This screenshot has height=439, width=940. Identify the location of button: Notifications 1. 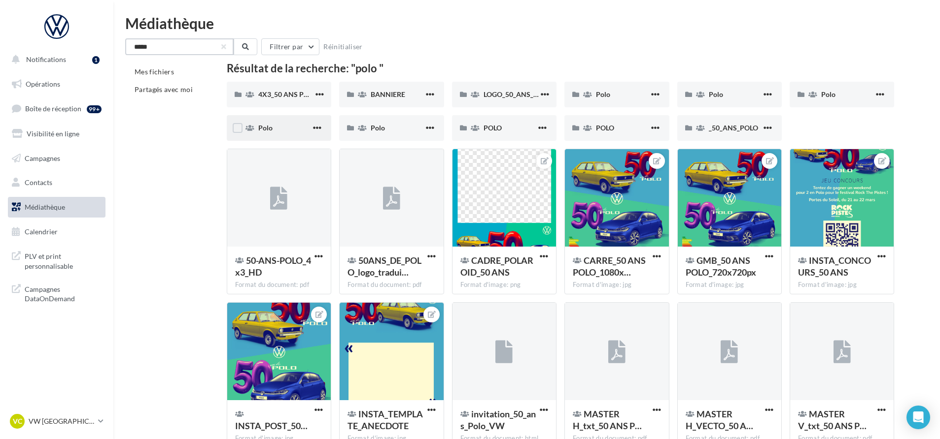
(55, 60).